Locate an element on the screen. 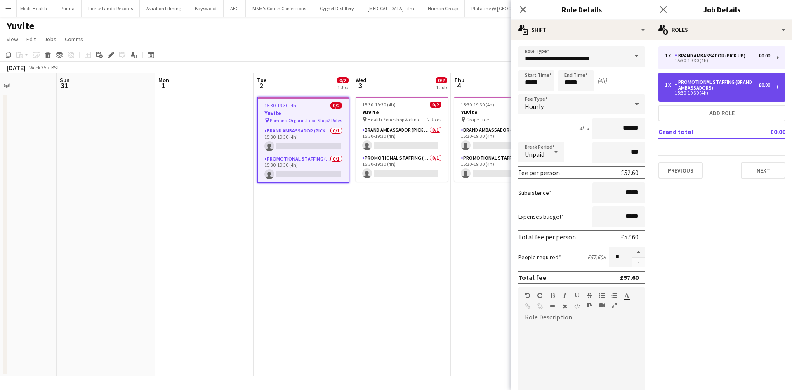 The image size is (792, 390). app-job-card: 15:30-19:30 (4h)0/2Yuvite Pomona Organic Food Shop2 RolesBrand Ambassador (Pick up)0/115:30-19:30... is located at coordinates (303, 140).